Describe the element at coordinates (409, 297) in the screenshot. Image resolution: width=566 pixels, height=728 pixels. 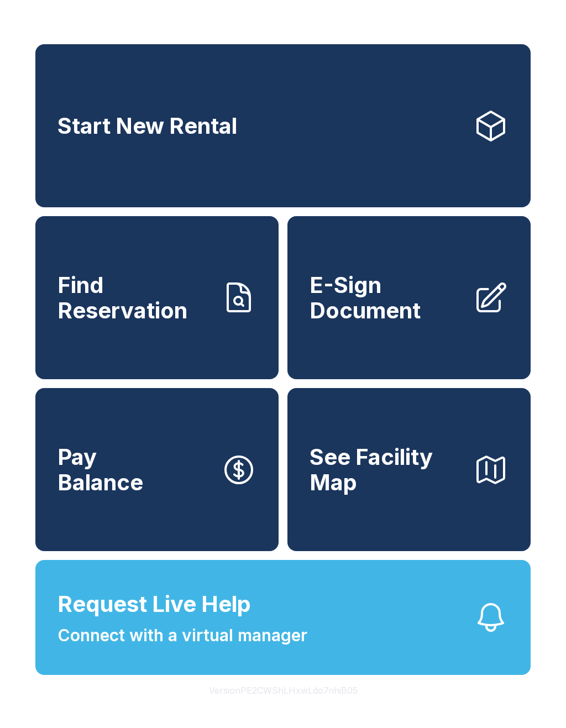
I see `a: E-Sign Document` at that location.